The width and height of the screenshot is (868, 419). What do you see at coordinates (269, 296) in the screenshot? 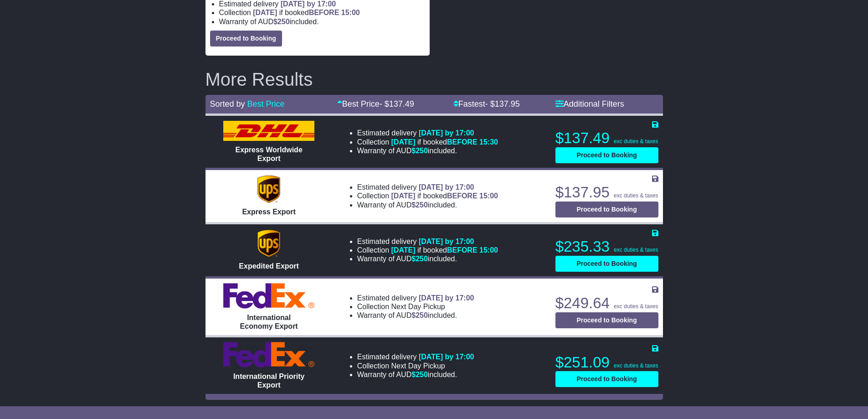
I see `img: FedEx Express: International Economy Export` at bounding box center [269, 296].